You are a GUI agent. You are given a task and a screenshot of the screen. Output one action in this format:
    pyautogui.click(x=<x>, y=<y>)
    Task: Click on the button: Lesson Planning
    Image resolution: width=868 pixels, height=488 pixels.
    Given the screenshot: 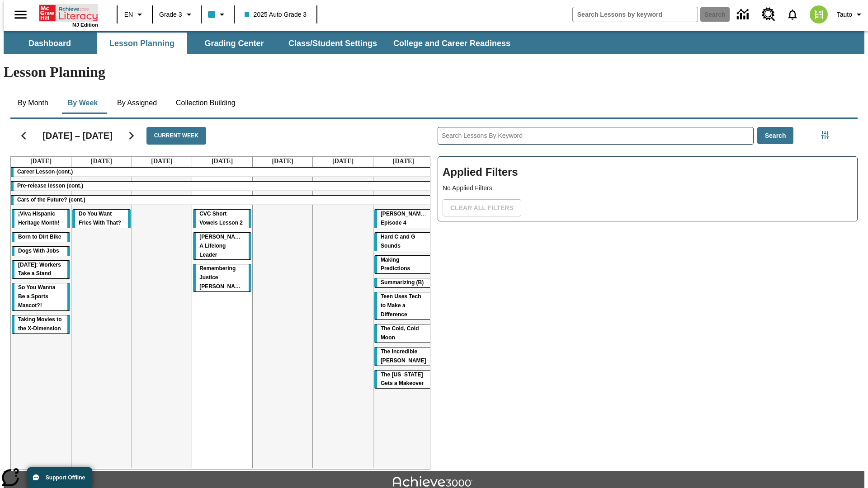 What is the action you would take?
    pyautogui.click(x=142, y=43)
    